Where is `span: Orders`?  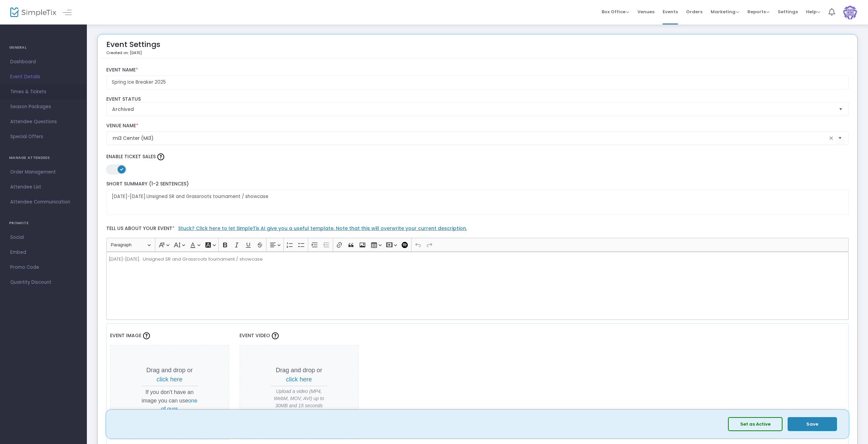
span: Orders is located at coordinates (694, 11).